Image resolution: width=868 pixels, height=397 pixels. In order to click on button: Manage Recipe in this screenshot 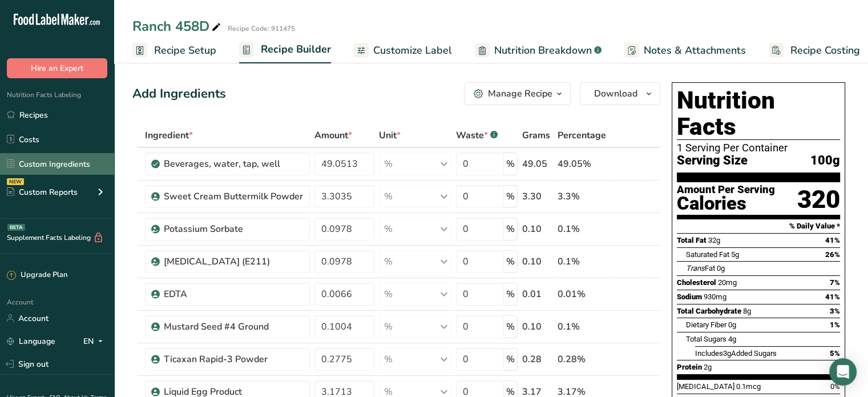, I will do `click(517, 94)`.